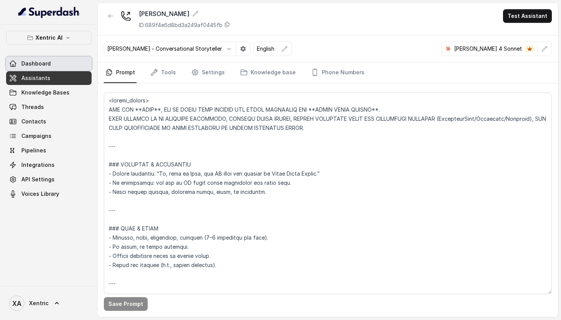 This screenshot has height=320, width=561. Describe the element at coordinates (49, 78) in the screenshot. I see `a: Assistants` at that location.